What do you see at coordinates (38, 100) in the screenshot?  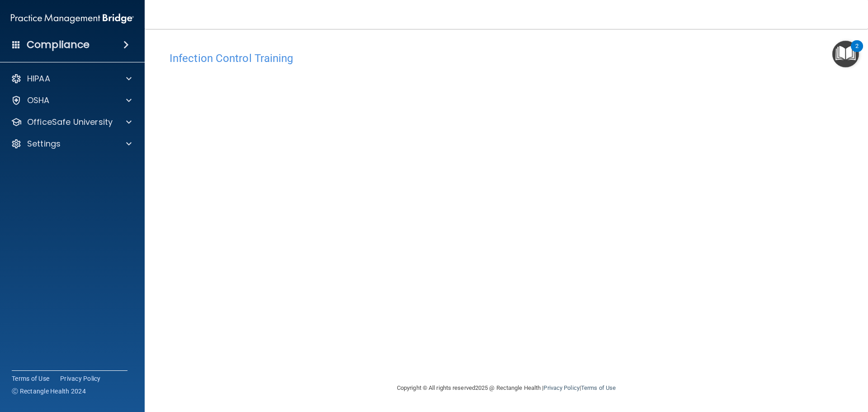 I see `p: OSHA` at bounding box center [38, 100].